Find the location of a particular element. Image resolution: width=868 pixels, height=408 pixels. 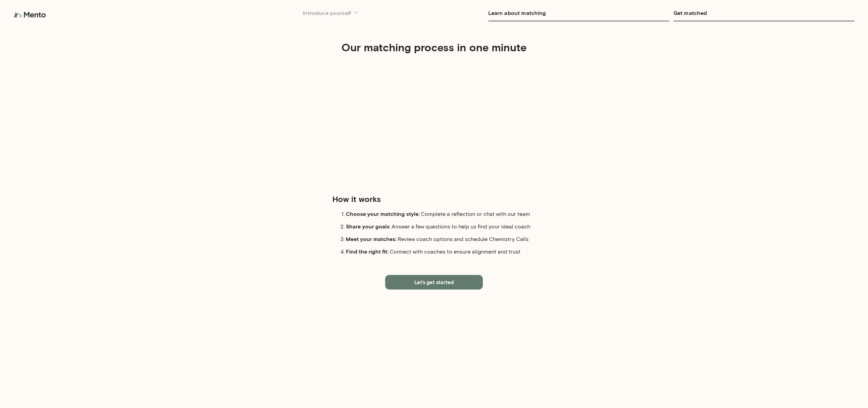

button: Let's get started is located at coordinates (434, 282).